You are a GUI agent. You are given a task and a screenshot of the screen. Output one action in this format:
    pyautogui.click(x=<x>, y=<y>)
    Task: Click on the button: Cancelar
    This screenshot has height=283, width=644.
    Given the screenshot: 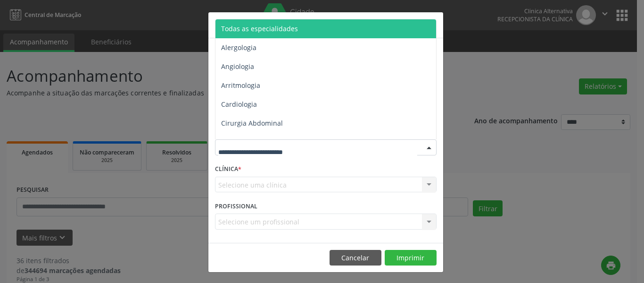 What is the action you would take?
    pyautogui.click(x=355, y=258)
    